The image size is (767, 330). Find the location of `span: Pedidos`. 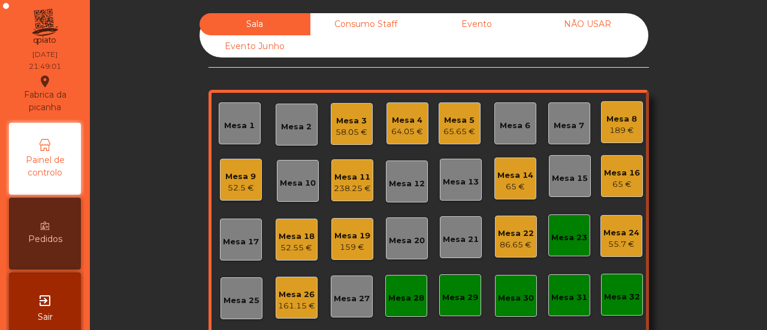

span: Pedidos is located at coordinates (45, 239).